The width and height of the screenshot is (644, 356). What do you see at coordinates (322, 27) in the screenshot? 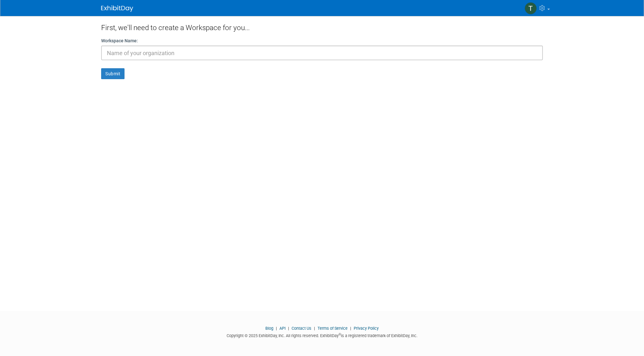
I see `div: First, we'll need to create a Workspace for you...` at bounding box center [322, 27].